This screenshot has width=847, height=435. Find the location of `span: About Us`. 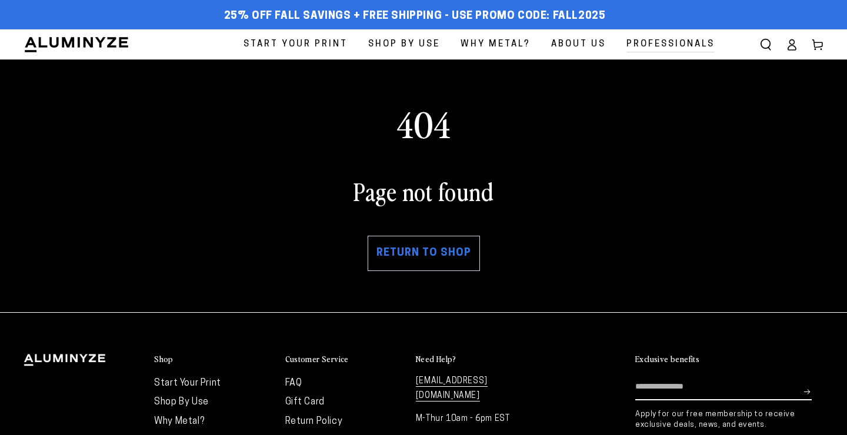

span: About Us is located at coordinates (578, 44).